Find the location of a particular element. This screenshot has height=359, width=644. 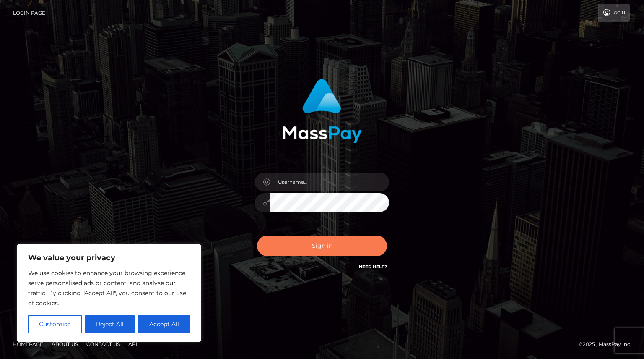

input: Username... is located at coordinates (330, 182).